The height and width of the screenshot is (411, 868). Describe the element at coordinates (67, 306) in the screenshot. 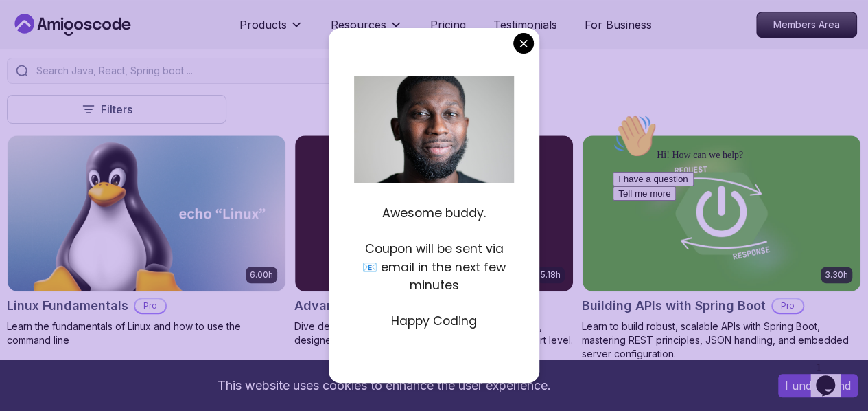

I see `h2: Linux Fundamentals` at that location.